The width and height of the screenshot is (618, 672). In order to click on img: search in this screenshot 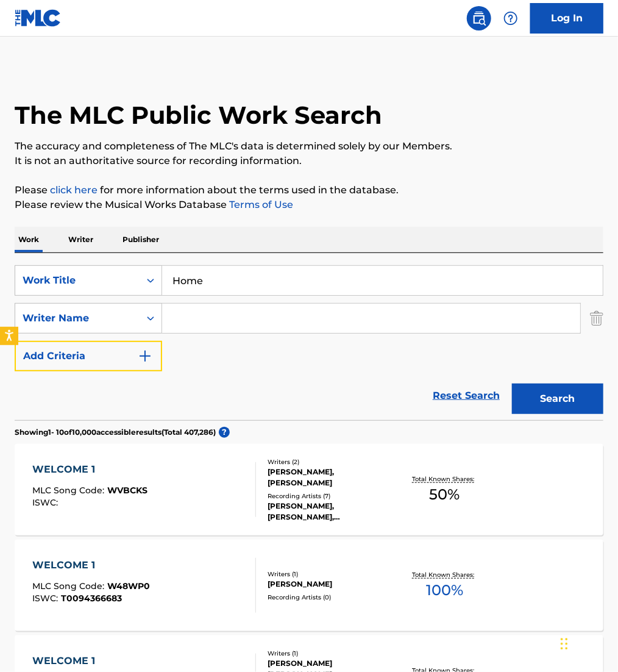, I will do `click(479, 19)`.